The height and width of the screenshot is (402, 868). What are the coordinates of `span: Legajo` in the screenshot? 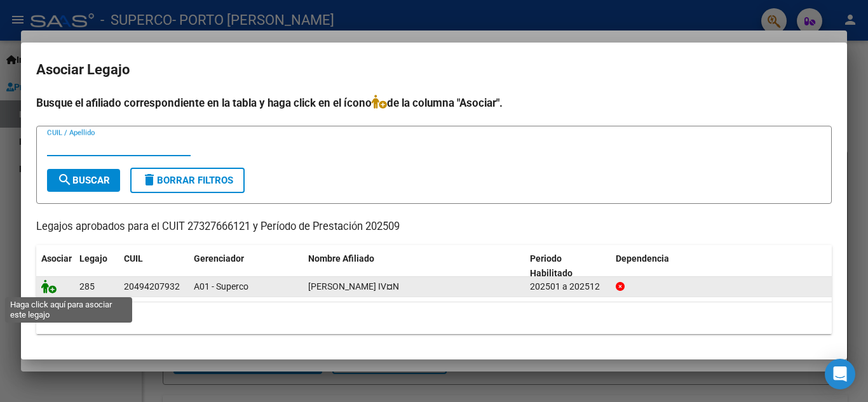 It's located at (94, 259).